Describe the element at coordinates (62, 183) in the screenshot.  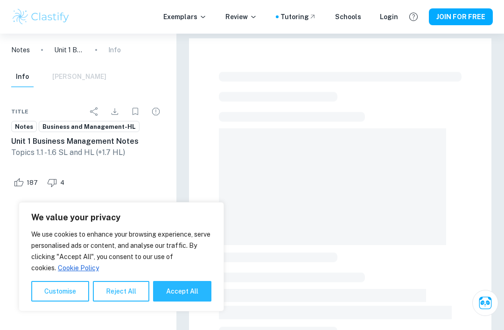
I see `span: 4` at that location.